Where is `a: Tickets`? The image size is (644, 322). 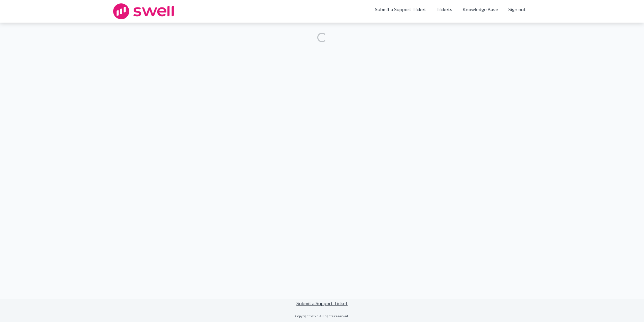 a: Tickets is located at coordinates (444, 10).